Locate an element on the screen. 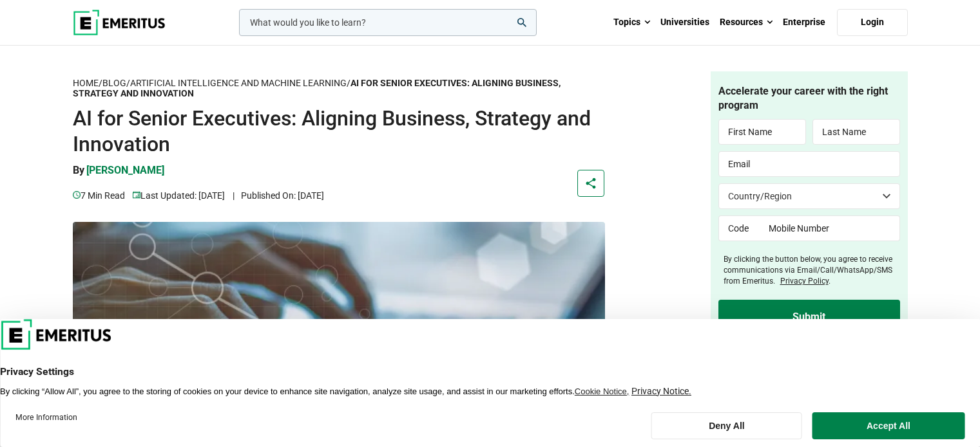 Image resolution: width=980 pixels, height=447 pixels. h1: AI for Senior Executives: Aligning Business, Strategy and Innovation is located at coordinates (338, 132).